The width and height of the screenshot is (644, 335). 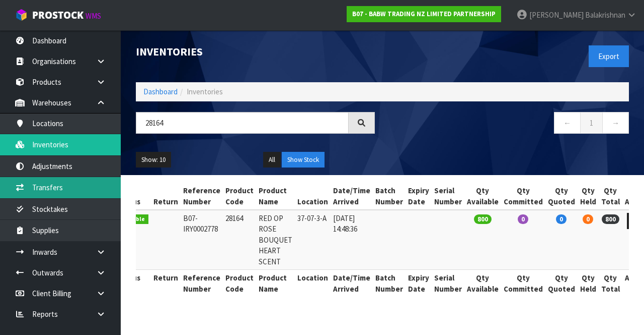 What do you see at coordinates (242, 123) in the screenshot?
I see `input: Search inventories` at bounding box center [242, 123].